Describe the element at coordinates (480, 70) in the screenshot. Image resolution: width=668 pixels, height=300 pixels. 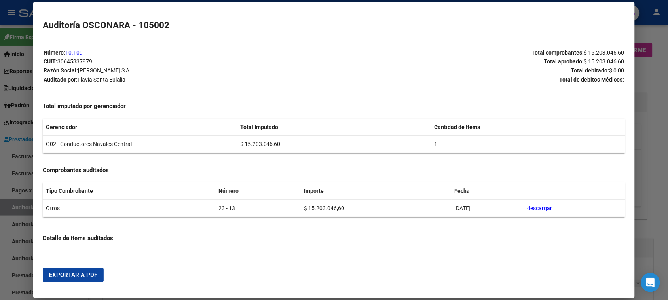
I see `p: Total debitado:` at that location.